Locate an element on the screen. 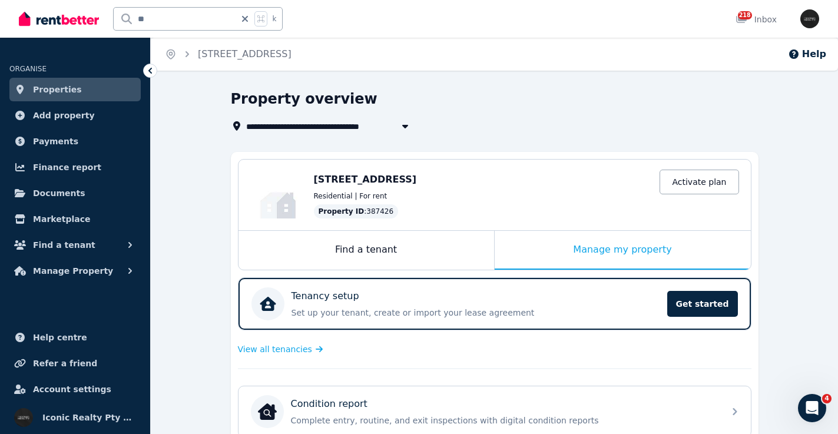  span: Help centre is located at coordinates (60, 338).